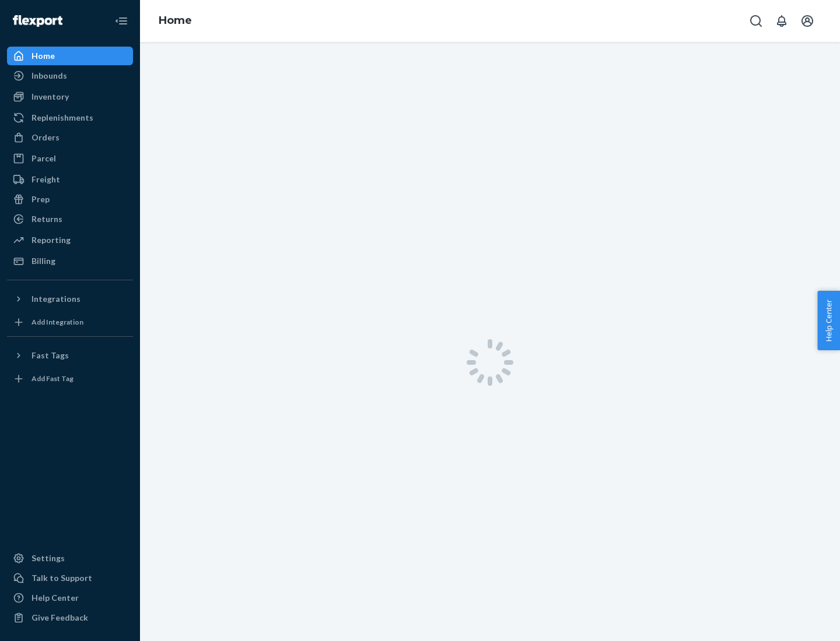 This screenshot has width=840, height=641. Describe the element at coordinates (70, 219) in the screenshot. I see `a: Returns` at that location.